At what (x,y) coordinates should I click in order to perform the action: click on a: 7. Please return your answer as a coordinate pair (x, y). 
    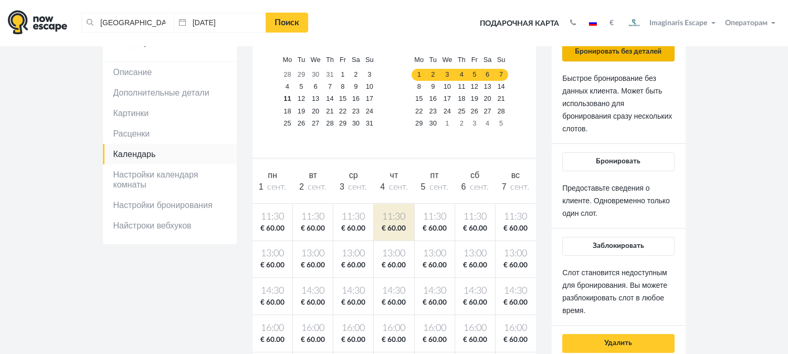
    Looking at the image, I should click on (501, 75).